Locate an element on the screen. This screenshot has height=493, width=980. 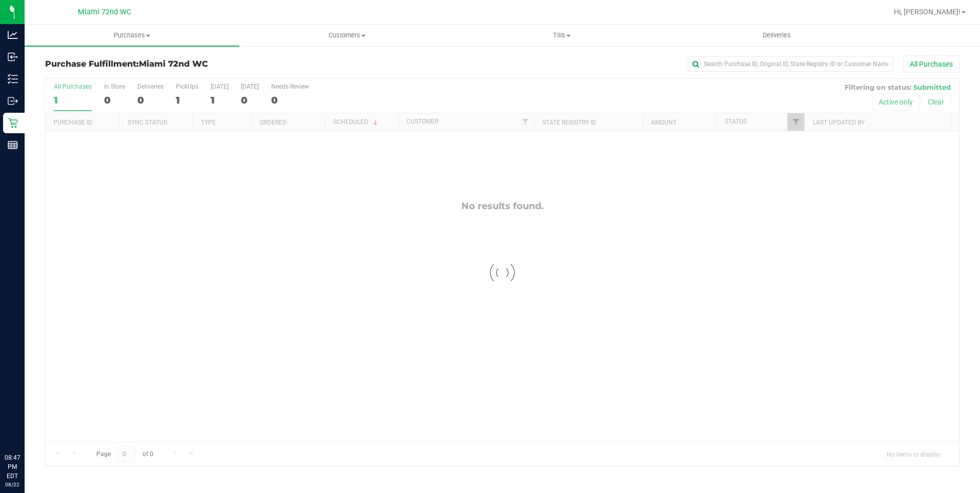
inline-svg: Reports is located at coordinates (13, 145).